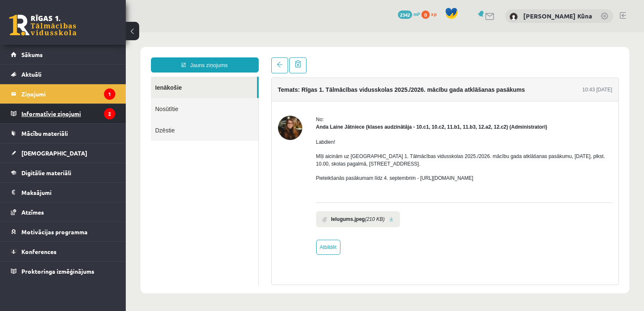 The width and height of the screenshot is (644, 311). I want to click on span: Mācību materiāli, so click(44, 133).